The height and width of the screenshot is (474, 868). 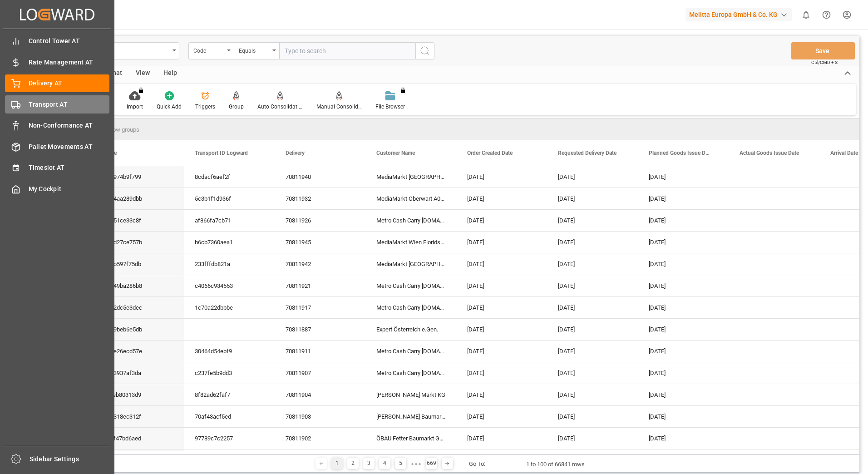 What do you see at coordinates (138, 242) in the screenshot?
I see `div: 58ad27ce757b` at bounding box center [138, 242].